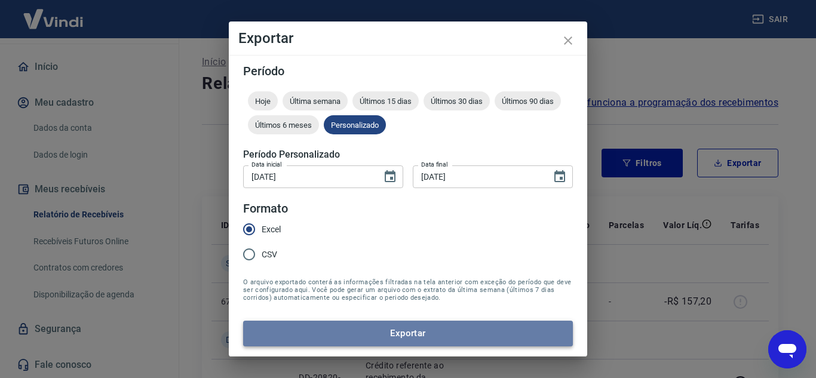 The image size is (816, 378). Describe the element at coordinates (390, 177) in the screenshot. I see `button: Choose date, selected date is 1 de abr de 2025` at that location.